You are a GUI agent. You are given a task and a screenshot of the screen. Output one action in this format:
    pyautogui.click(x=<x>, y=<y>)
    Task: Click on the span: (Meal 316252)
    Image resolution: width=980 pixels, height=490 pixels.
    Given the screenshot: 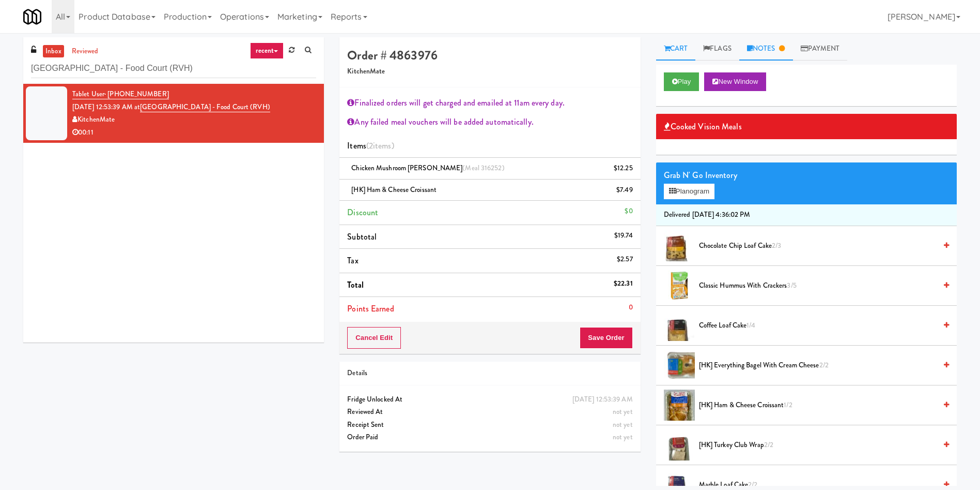 What is the action you would take?
    pyautogui.click(x=483, y=167)
    